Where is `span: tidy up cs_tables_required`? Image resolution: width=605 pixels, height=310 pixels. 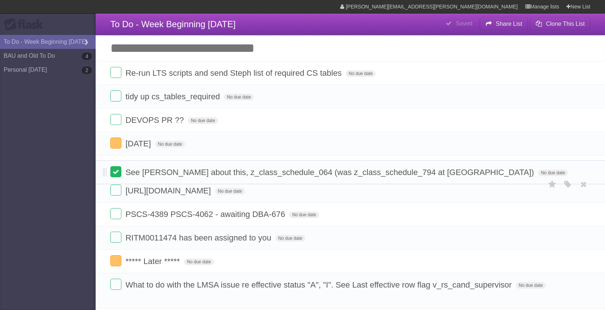
span: tidy up cs_tables_required is located at coordinates (174, 96).